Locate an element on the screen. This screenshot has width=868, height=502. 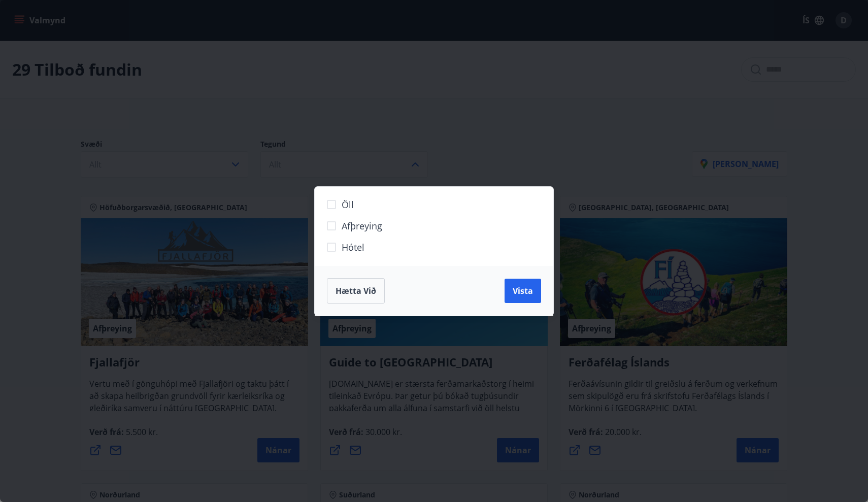
span: Vista is located at coordinates (522, 291).